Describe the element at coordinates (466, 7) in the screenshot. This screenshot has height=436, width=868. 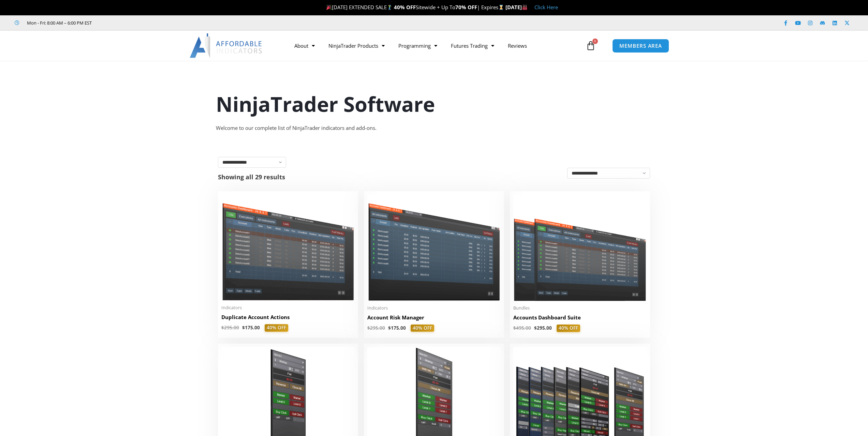
I see `strong: 70% OFF` at that location.